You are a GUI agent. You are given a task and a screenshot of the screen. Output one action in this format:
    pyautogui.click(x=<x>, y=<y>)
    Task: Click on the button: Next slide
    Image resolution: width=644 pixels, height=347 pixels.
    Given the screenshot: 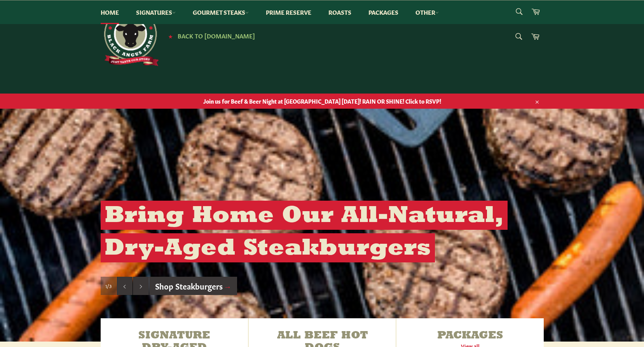 What is the action you would take?
    pyautogui.click(x=141, y=286)
    